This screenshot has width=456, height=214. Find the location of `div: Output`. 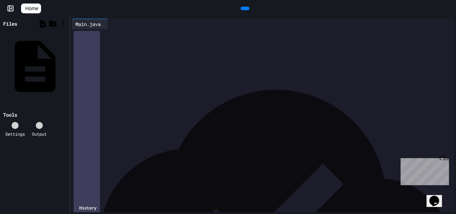

div: Output is located at coordinates (39, 134).